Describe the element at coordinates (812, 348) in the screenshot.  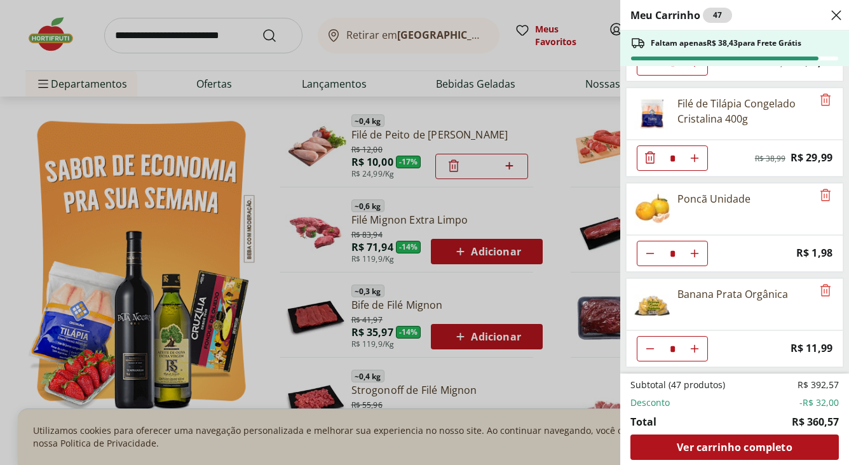
I see `span: R$ 11,99` at that location.